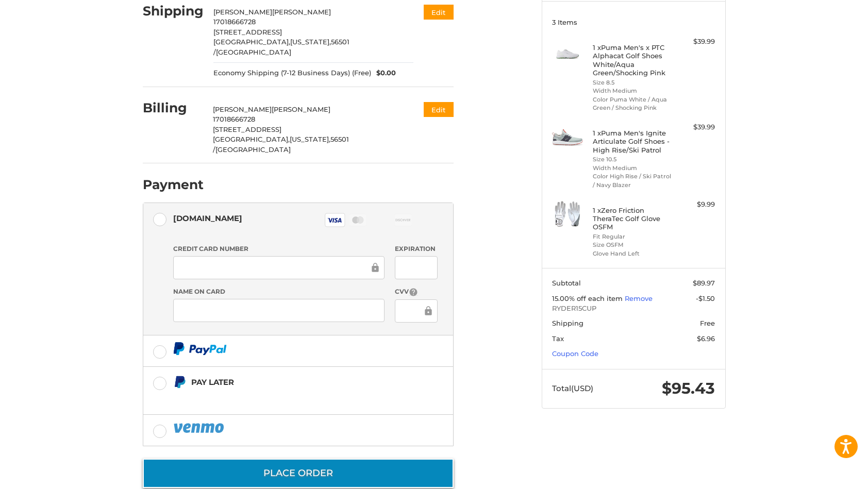 The height and width of the screenshot is (489, 868). What do you see at coordinates (632, 60) in the screenshot?
I see `h4: 1 x Puma Men's x PTC Alphacat Golf Shoes White/Aqua Green/Shocking Pink` at bounding box center [632, 60].